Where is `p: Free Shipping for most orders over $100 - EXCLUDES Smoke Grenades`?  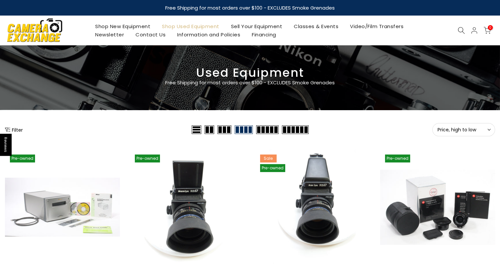
p: Free Shipping for most orders over $100 - EXCLUDES Smoke Grenades is located at coordinates (250, 83).